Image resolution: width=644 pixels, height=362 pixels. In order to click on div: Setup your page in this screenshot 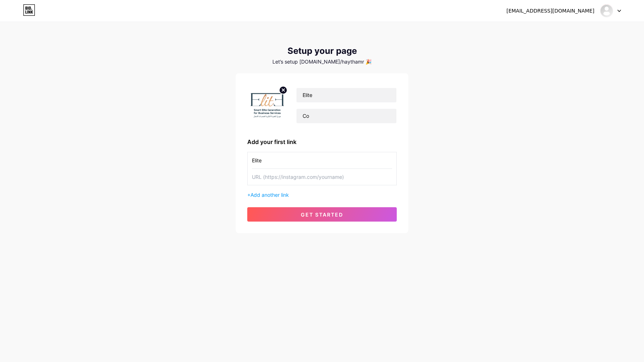, I will do `click(322, 51)`.